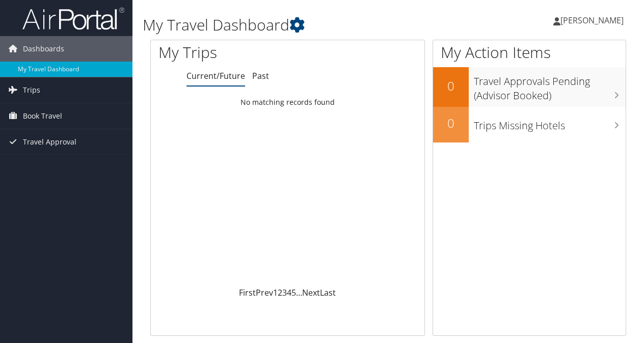 The width and height of the screenshot is (644, 343). What do you see at coordinates (74, 19) in the screenshot?
I see `img: airportal-logo.png` at bounding box center [74, 19].